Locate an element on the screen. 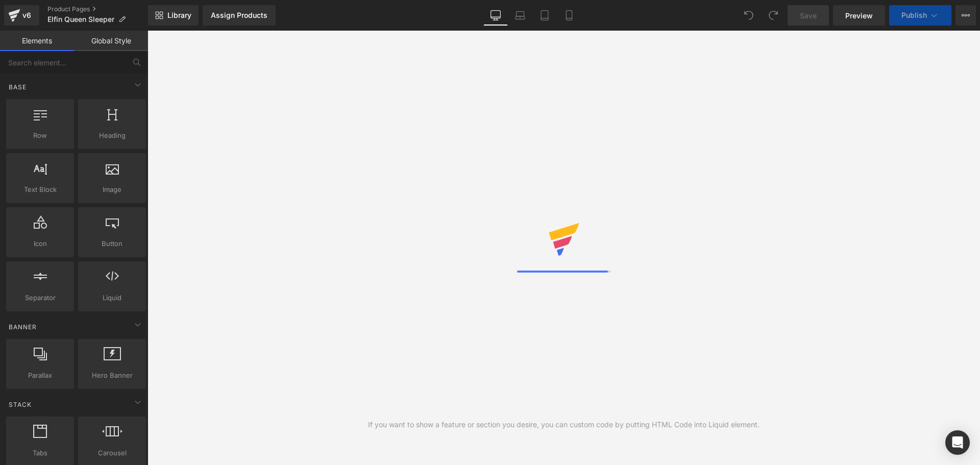 The width and height of the screenshot is (980, 465). a: Product Pages is located at coordinates (98, 9).